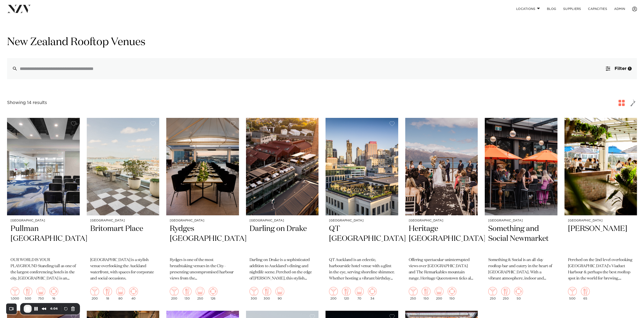  Describe the element at coordinates (27, 103) in the screenshot. I see `div: Showing 14 results` at that location.